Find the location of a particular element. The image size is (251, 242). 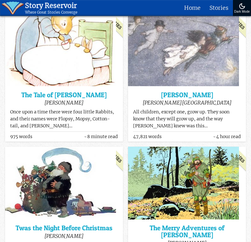

span: ~4 hour read is located at coordinates (227, 137).